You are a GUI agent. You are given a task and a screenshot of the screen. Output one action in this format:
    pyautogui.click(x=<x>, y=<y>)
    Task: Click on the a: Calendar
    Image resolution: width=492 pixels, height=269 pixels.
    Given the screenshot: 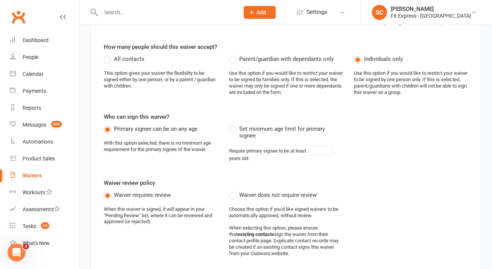 What is the action you would take?
    pyautogui.click(x=44, y=74)
    